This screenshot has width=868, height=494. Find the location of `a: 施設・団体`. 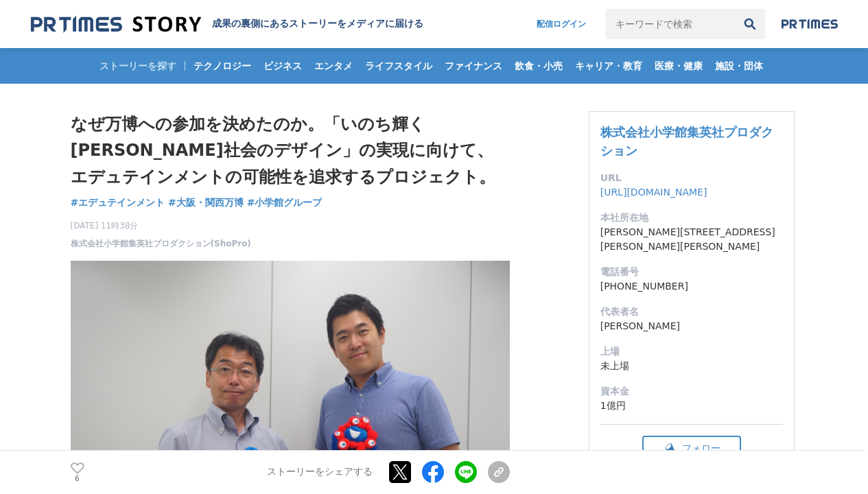

a: 施設・団体 is located at coordinates (739, 66).